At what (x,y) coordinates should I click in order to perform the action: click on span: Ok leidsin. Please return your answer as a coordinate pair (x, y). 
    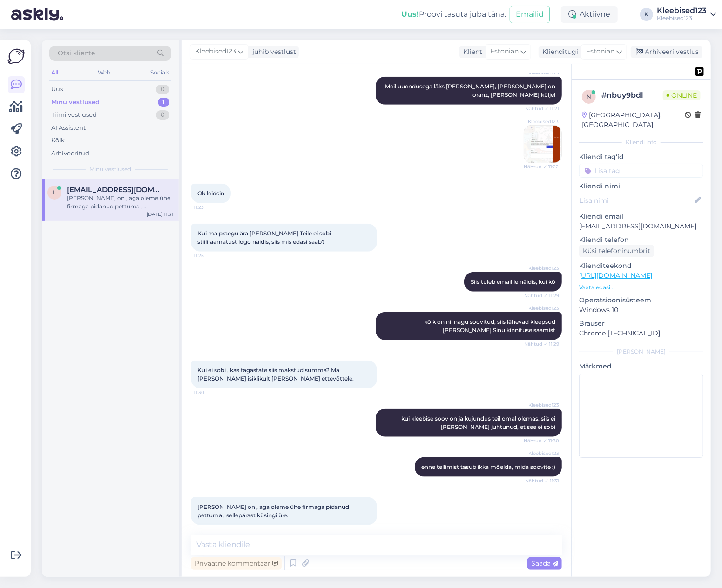
    Looking at the image, I should click on (211, 193).